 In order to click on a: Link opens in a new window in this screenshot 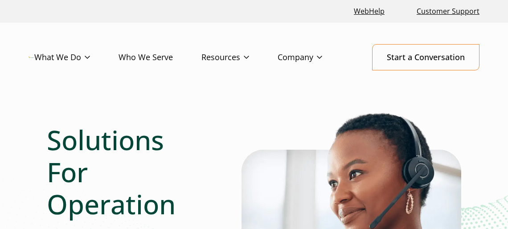, I will do `click(369, 11)`.